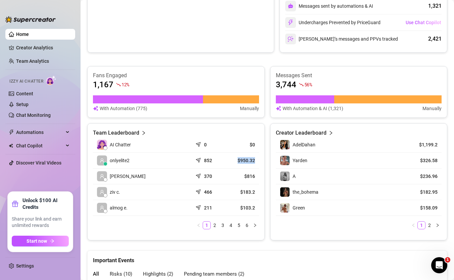 The width and height of the screenshot is (454, 280). Describe the element at coordinates (40, 146) in the screenshot. I see `span: Chat Copilot` at that location.